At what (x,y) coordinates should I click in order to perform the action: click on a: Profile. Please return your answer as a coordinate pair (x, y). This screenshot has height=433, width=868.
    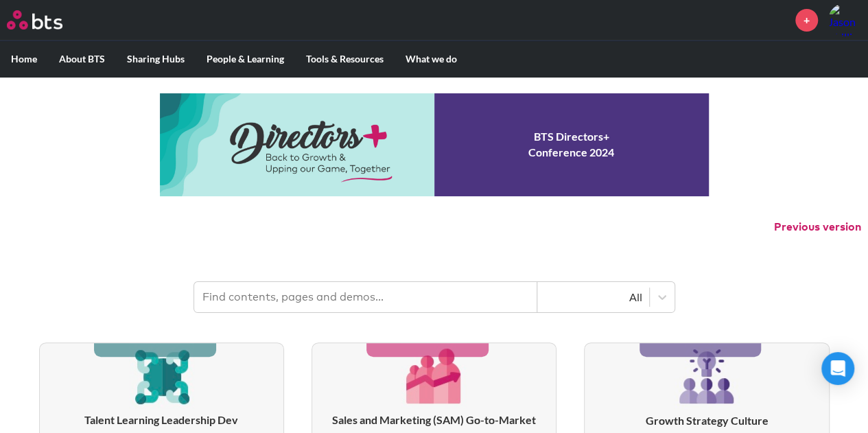
    Looking at the image, I should click on (845, 20).